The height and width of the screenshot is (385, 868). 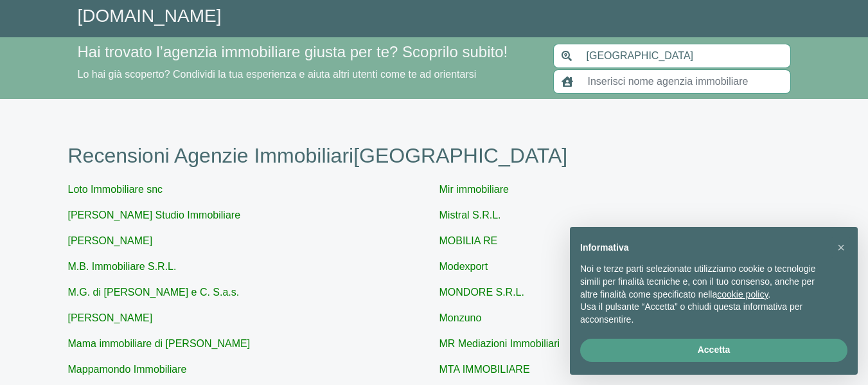 I want to click on a: cookie policy - il link si apre in una nuova scheda, so click(x=742, y=294).